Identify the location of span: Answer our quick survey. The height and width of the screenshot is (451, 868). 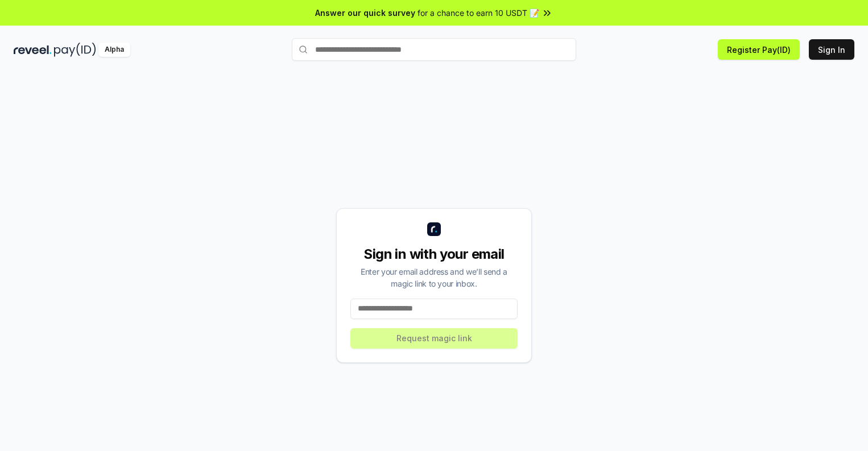
(365, 12).